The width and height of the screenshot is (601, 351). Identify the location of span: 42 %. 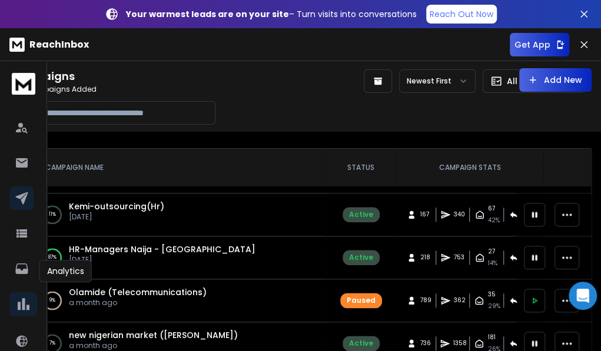
(494, 221).